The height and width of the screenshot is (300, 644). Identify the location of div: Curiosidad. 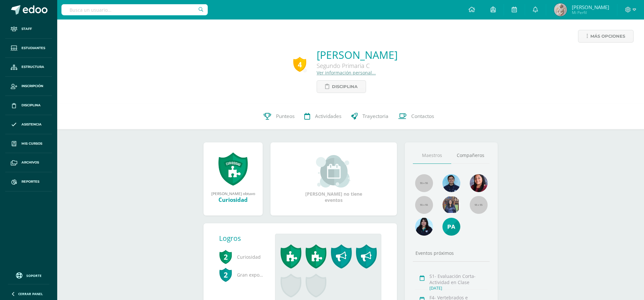
(233, 199).